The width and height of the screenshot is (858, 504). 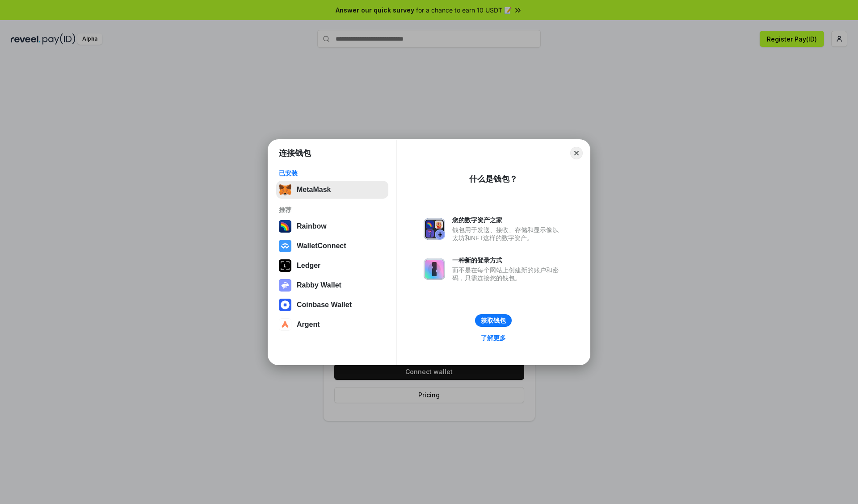 I want to click on div: Argent, so click(x=309, y=324).